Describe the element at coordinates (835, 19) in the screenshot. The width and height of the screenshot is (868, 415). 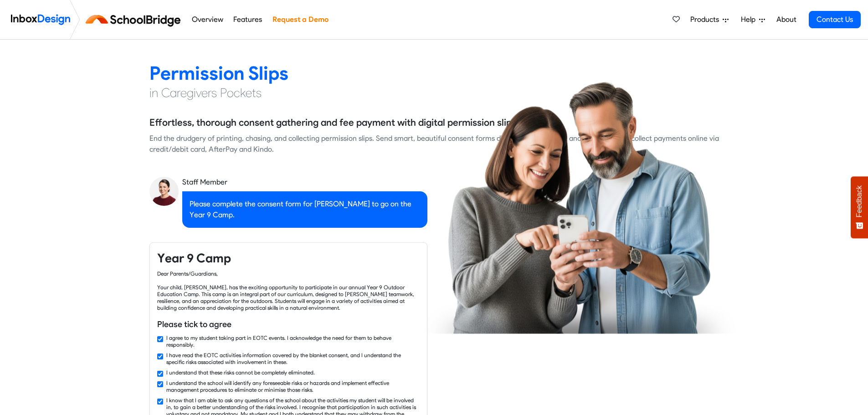
I see `a: Contact Us` at that location.